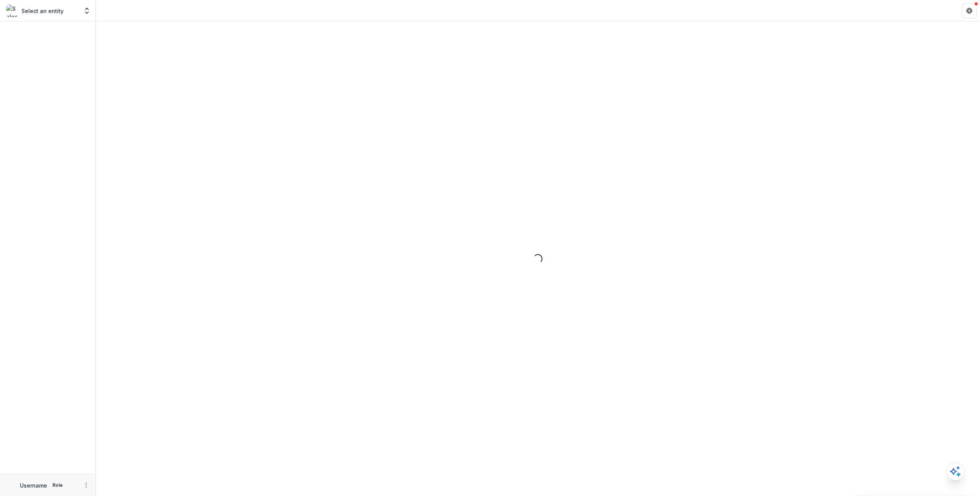  I want to click on p: Select an entity, so click(43, 11).